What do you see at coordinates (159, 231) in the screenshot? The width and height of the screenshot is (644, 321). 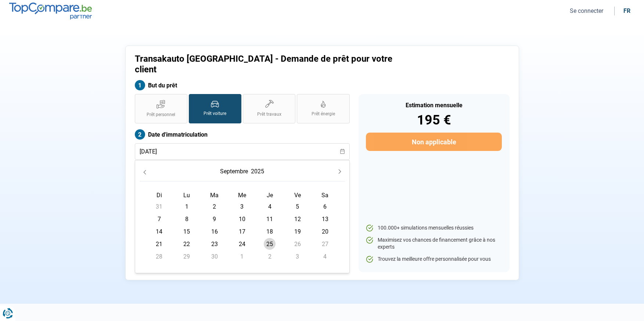 I see `span: 14` at bounding box center [159, 231].